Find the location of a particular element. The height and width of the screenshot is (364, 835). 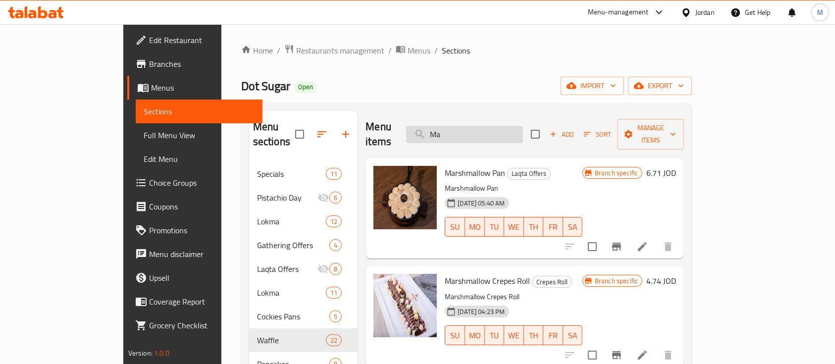

span: TH is located at coordinates (534, 335).